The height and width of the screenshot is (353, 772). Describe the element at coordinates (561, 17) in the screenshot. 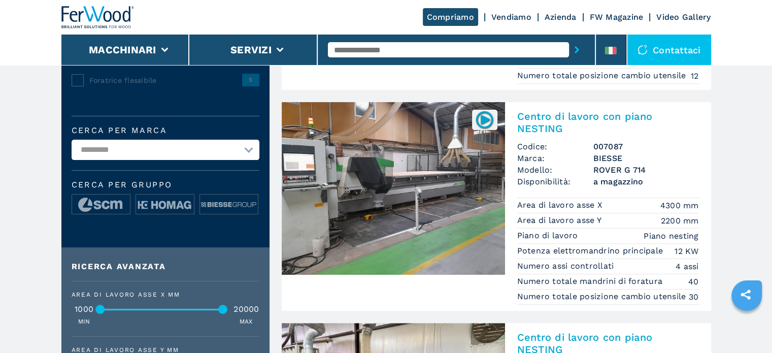

I see `a: Azienda` at that location.